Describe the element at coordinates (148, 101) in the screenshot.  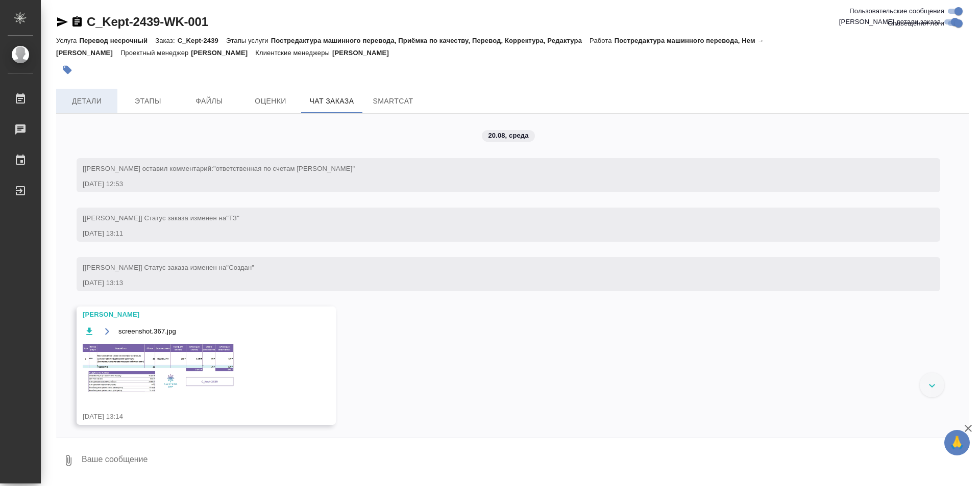
I see `span: Этапы` at that location.